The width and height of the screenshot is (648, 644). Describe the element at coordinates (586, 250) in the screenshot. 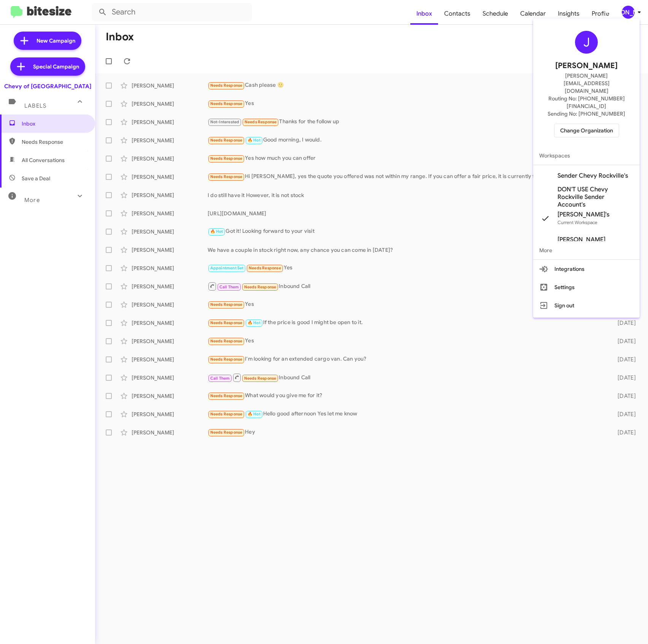

I see `span: More` at that location.